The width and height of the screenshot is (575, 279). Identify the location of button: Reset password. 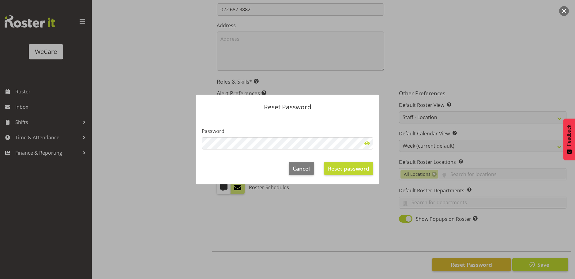
(348, 168).